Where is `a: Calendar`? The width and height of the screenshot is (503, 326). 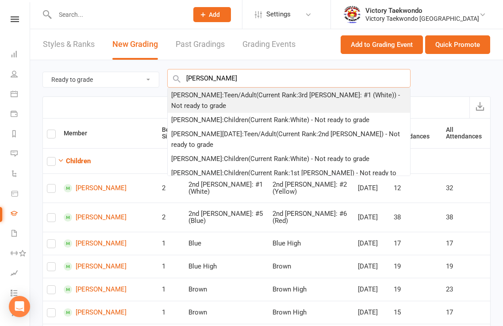
a: Calendar is located at coordinates (20, 95).